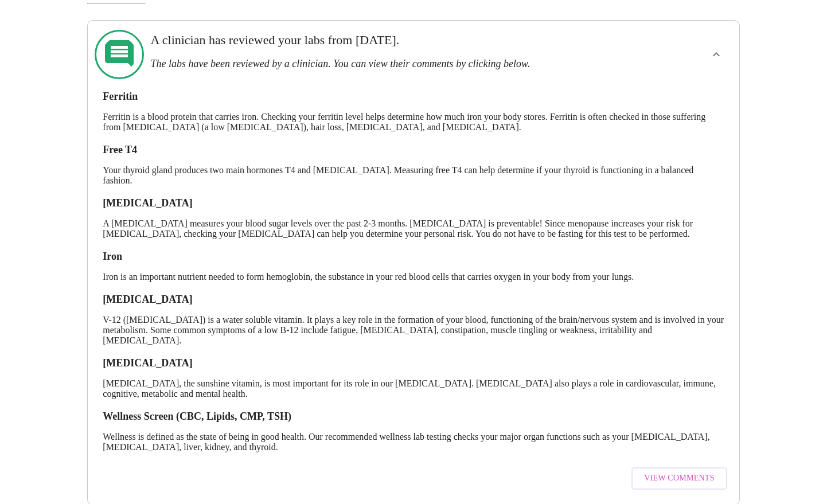 The width and height of the screenshot is (827, 504). Describe the element at coordinates (413, 150) in the screenshot. I see `h3: Free T4` at that location.